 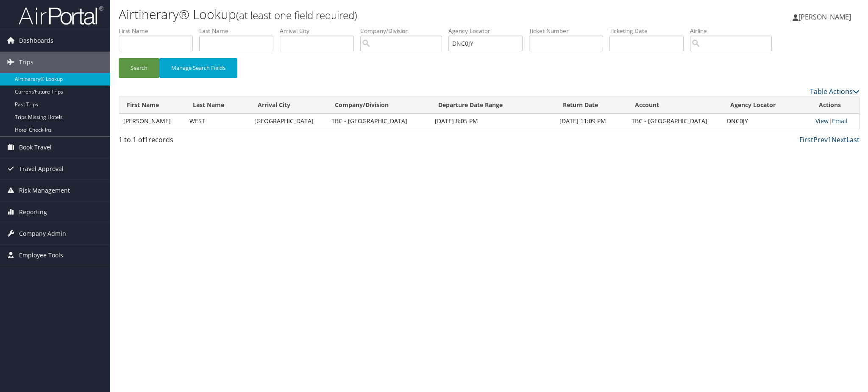 I want to click on label: Last Name, so click(x=240, y=31).